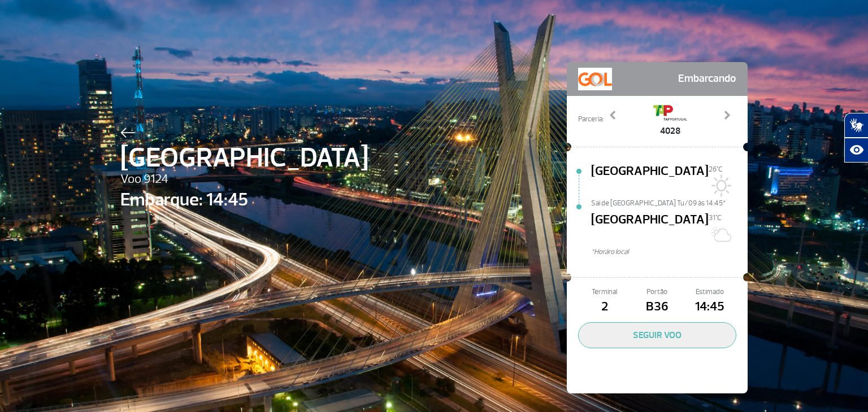  Describe the element at coordinates (244, 180) in the screenshot. I see `span: Voo 9124` at that location.